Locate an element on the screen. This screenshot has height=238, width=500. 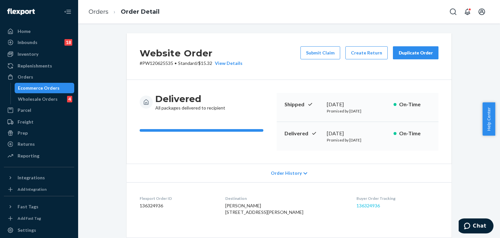
div: All packages delivered to recipient is located at coordinates (190, 102).